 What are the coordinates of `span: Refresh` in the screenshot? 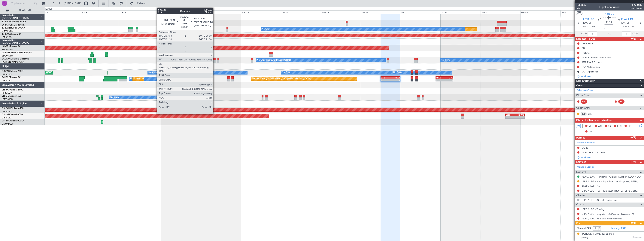 It's located at (142, 4).